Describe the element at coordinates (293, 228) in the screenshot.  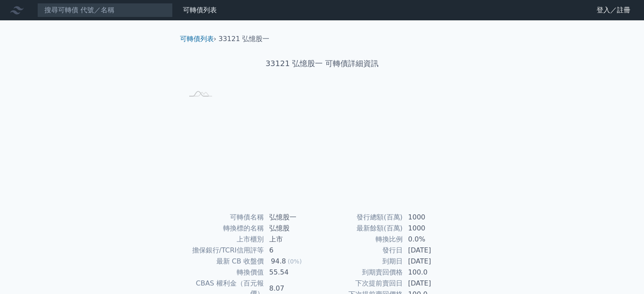
I see `td: 弘憶股` at that location.